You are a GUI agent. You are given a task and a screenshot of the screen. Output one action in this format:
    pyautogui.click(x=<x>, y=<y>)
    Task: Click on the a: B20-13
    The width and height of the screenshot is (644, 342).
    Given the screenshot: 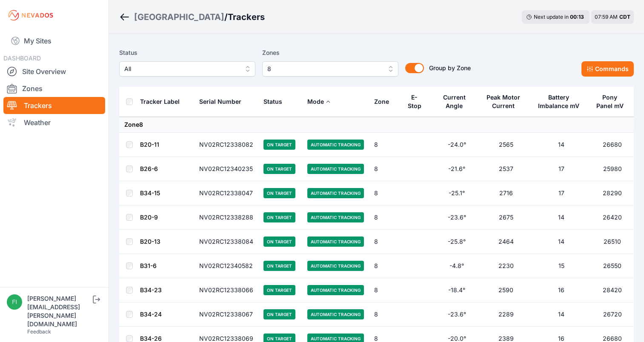 What is the action you would take?
    pyautogui.click(x=150, y=241)
    